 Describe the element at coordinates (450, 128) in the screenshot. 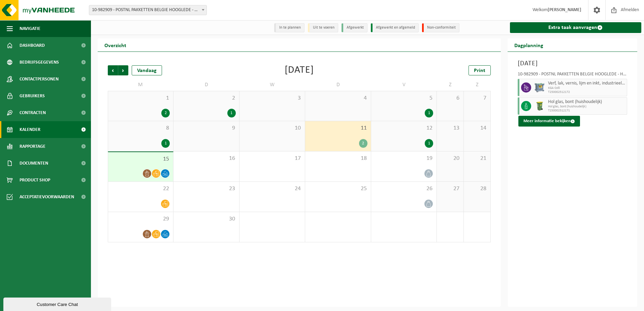

I see `span: 13` at that location.